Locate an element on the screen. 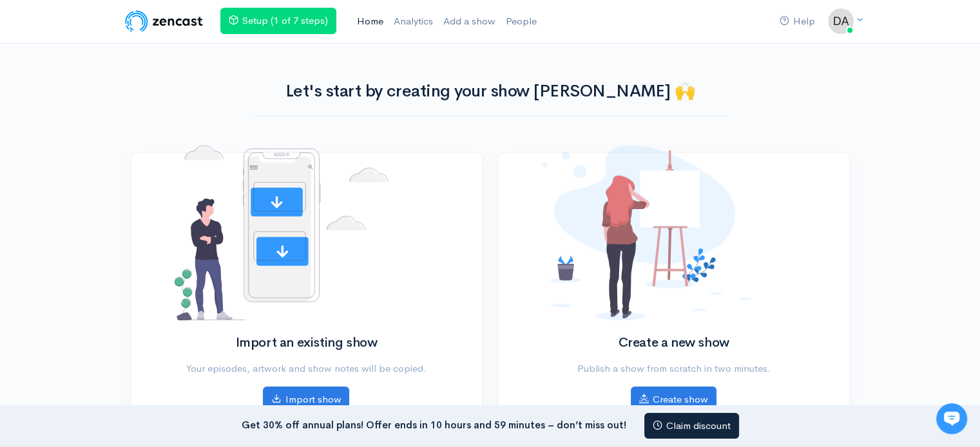 This screenshot has width=980, height=447. p: Your episodes, artwork and show notes will be copied. is located at coordinates (306, 369).